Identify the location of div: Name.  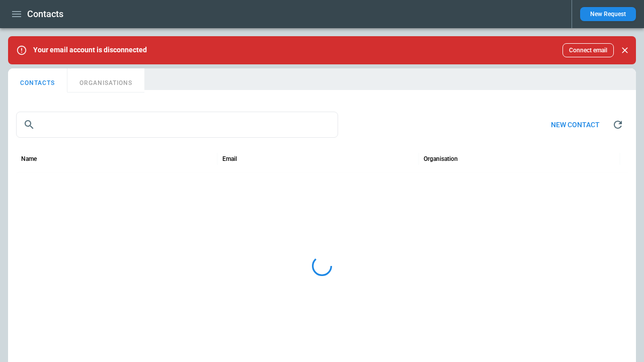
(29, 159).